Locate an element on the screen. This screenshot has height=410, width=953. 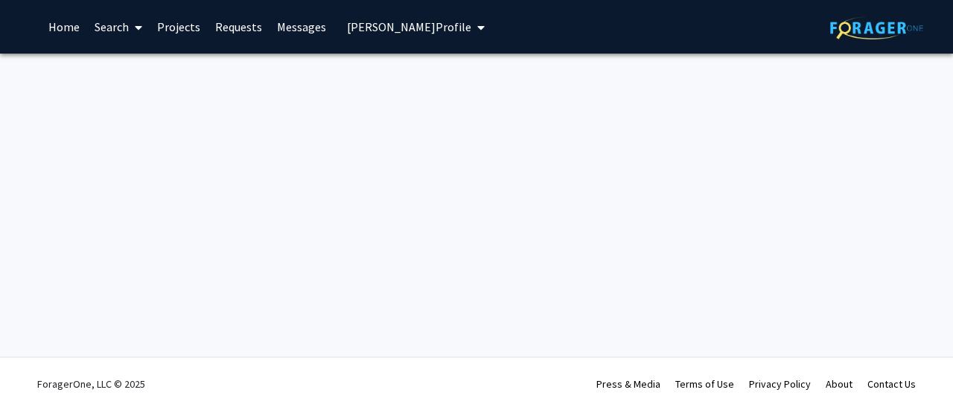
a: About is located at coordinates (839, 384).